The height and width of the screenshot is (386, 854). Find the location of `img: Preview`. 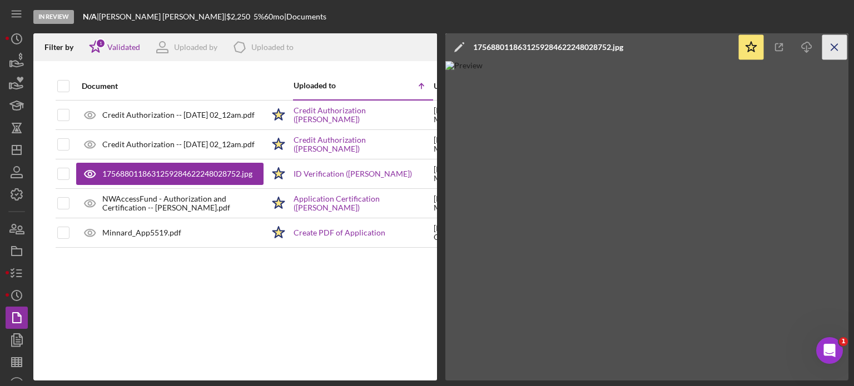

img: Preview is located at coordinates (647, 221).